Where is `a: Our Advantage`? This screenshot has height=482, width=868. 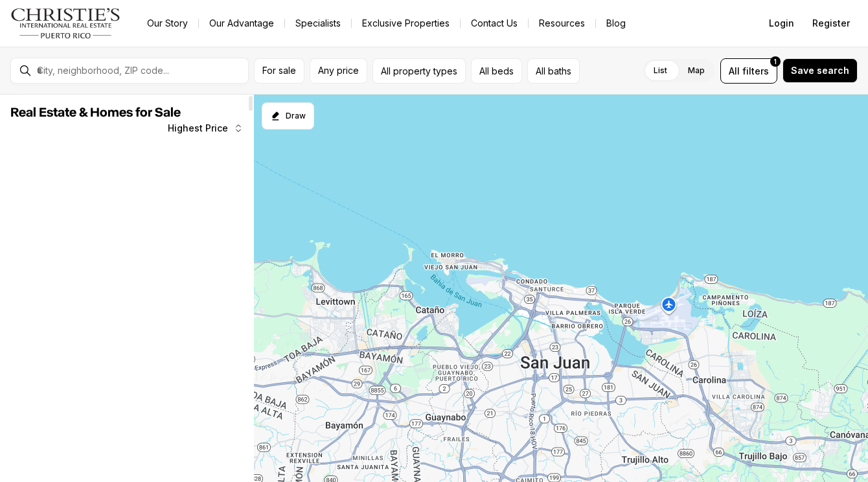 a: Our Advantage is located at coordinates (241, 24).